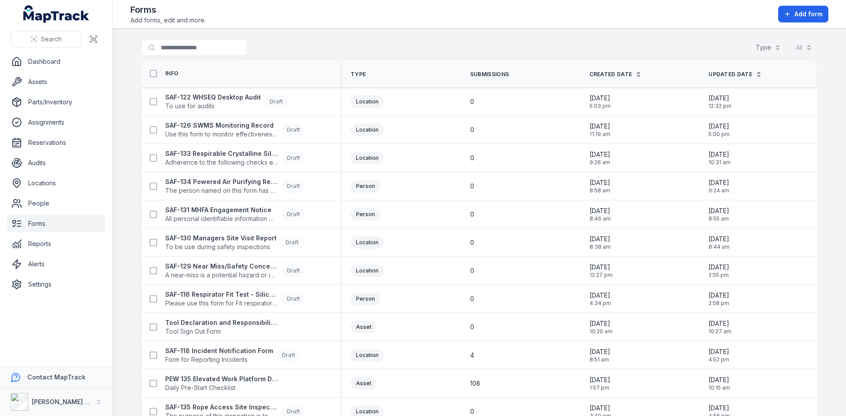 The width and height of the screenshot is (846, 416). What do you see at coordinates (600, 163) in the screenshot?
I see `span: 9:26 am` at bounding box center [600, 163].